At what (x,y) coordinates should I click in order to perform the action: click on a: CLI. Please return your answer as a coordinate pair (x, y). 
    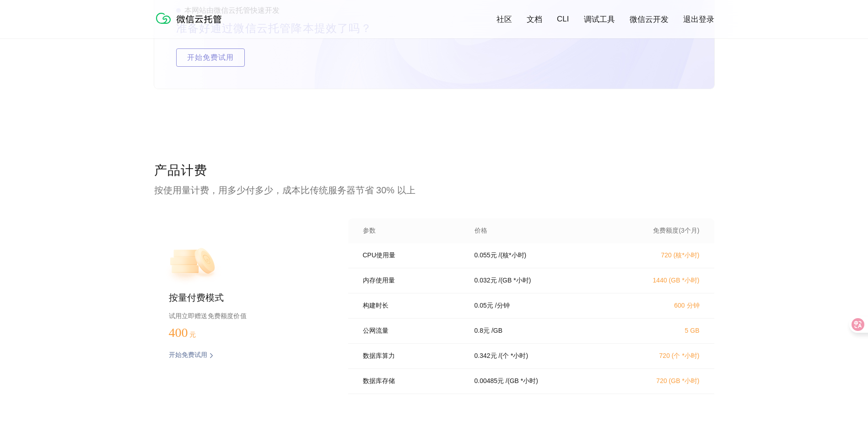
    Looking at the image, I should click on (563, 20).